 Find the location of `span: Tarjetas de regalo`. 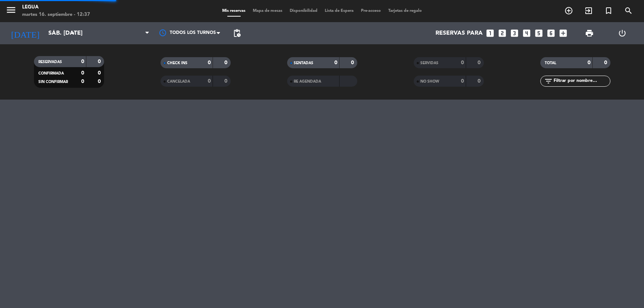

span: Tarjetas de regalo is located at coordinates (405, 10).